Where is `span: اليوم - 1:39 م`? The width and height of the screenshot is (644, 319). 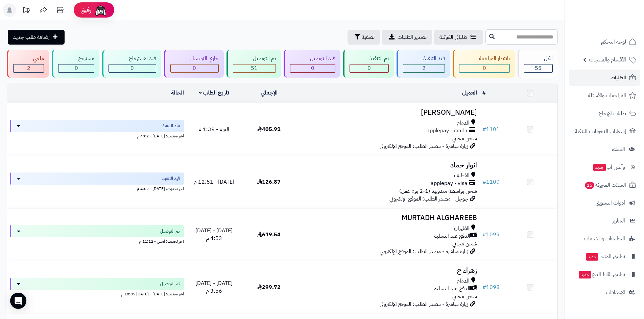
span: اليوم - 1:39 م is located at coordinates (214, 129).